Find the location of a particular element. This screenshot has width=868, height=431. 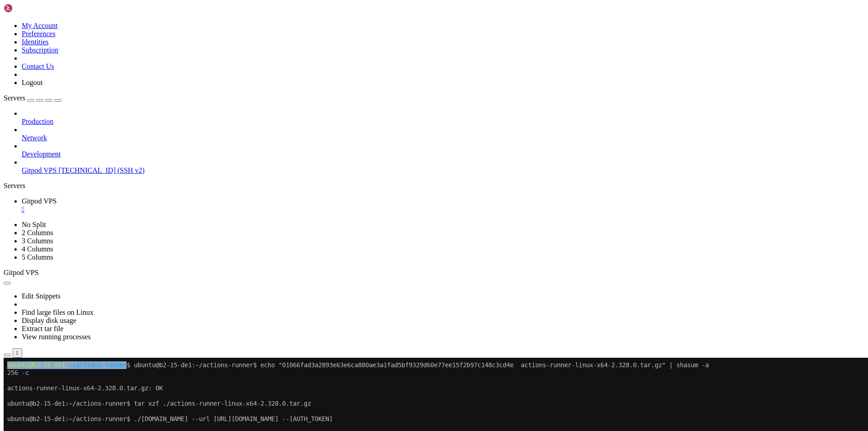

li: Production is located at coordinates (443, 118).